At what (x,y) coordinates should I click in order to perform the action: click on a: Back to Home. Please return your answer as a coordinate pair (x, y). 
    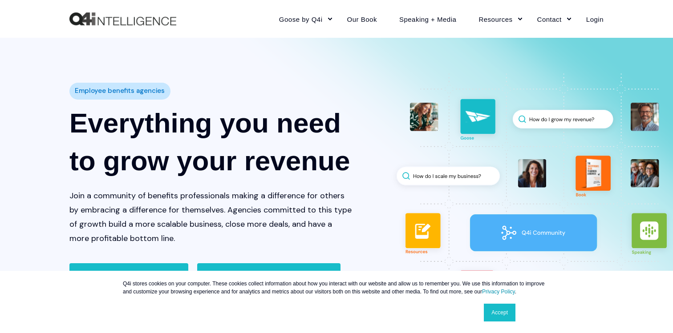
    Looking at the image, I should click on (123, 19).